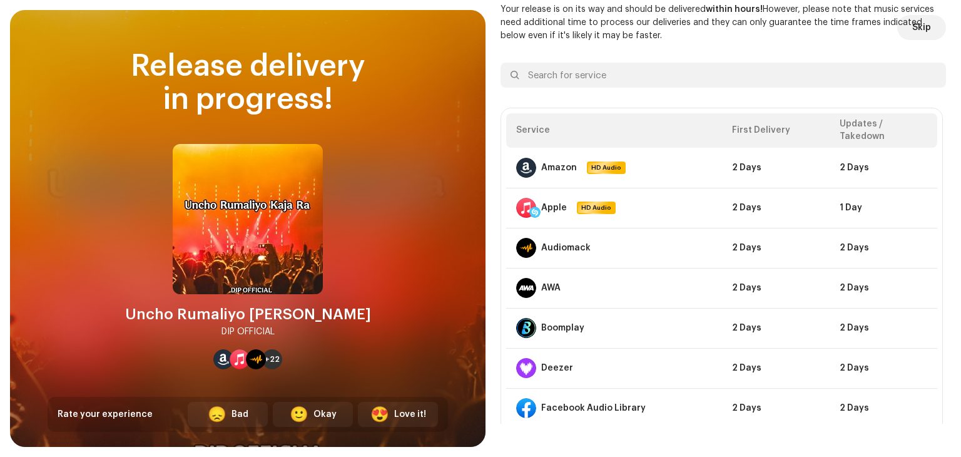 Image resolution: width=961 pixels, height=457 pixels. Describe the element at coordinates (884, 208) in the screenshot. I see `td: 1 Day` at that location.